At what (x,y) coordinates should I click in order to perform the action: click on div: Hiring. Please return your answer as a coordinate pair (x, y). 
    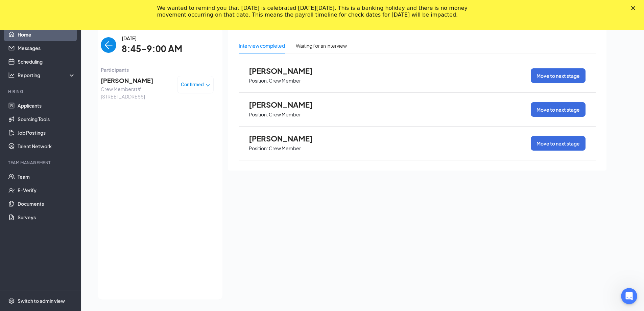
    Looking at the image, I should click on (41, 91).